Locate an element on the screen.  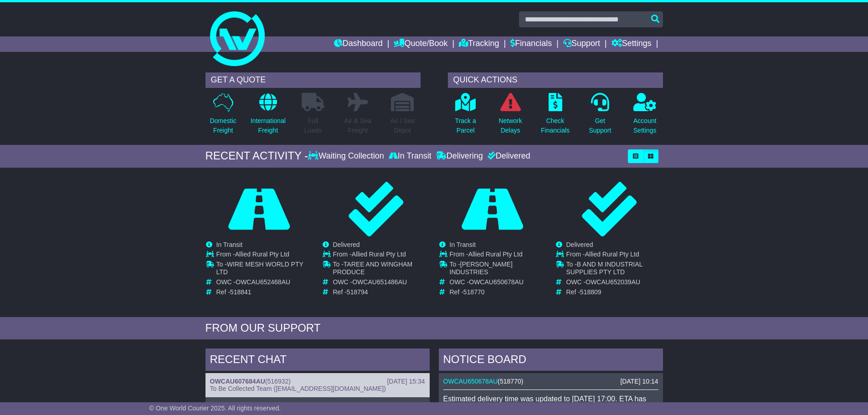
div: Delivering is located at coordinates (459, 156).